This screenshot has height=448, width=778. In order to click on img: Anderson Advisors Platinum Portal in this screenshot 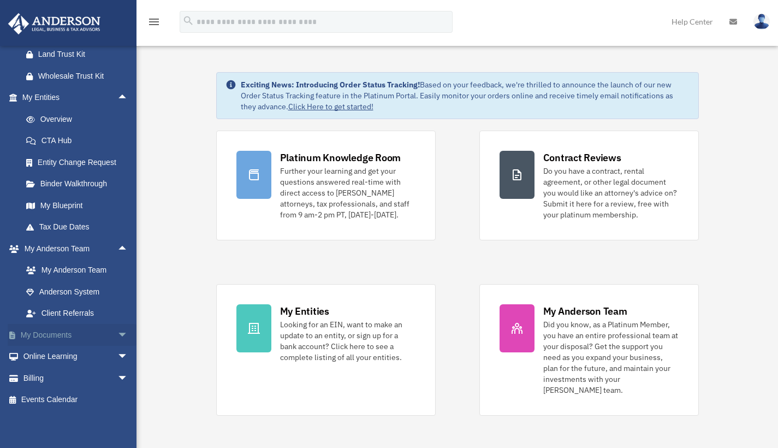, I will do `click(54, 23)`.